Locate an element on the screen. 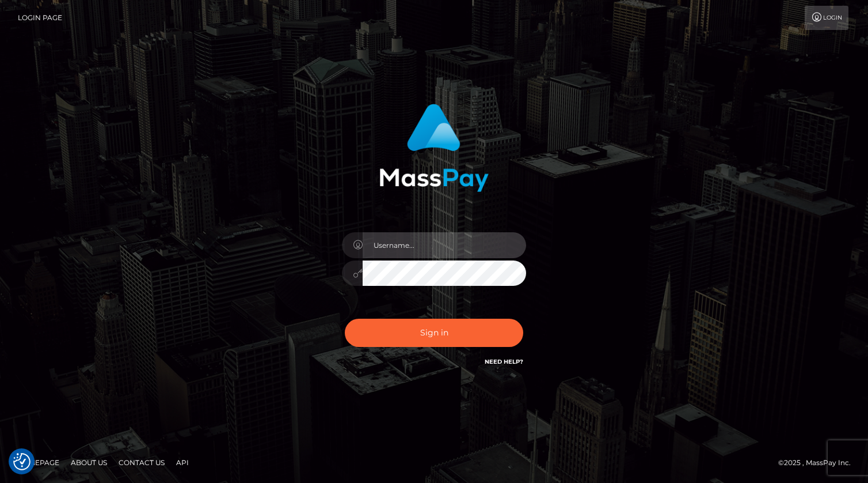 Image resolution: width=868 pixels, height=483 pixels. input: Username... is located at coordinates (444, 245).